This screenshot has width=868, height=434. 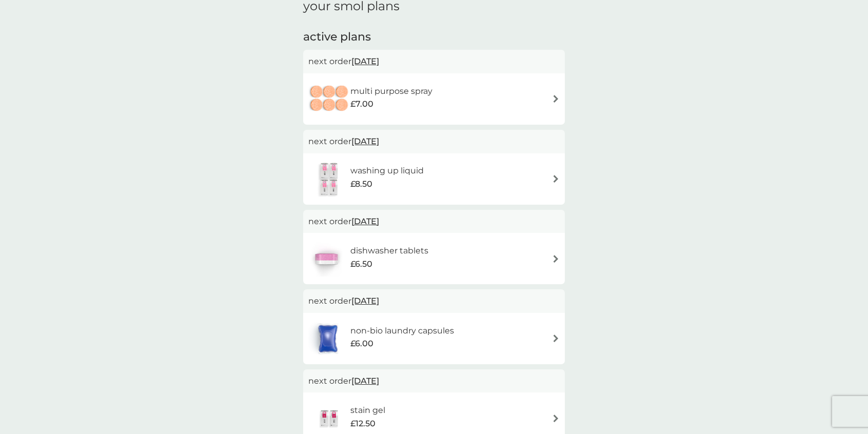 I want to click on h2: active plans, so click(x=434, y=37).